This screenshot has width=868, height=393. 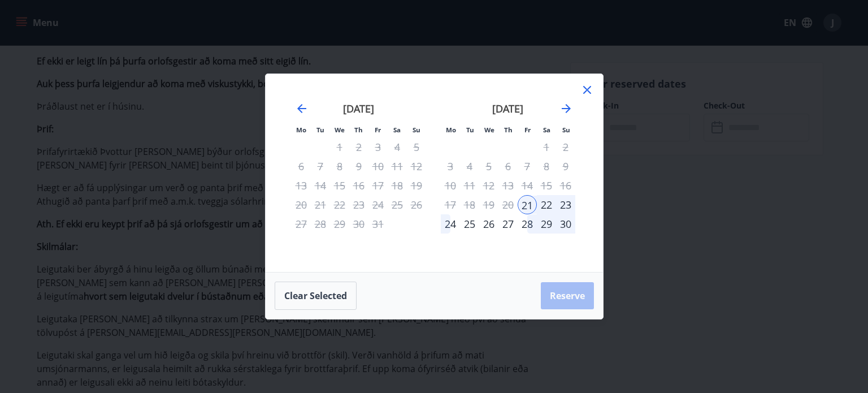 What do you see at coordinates (315, 295) in the screenshot?
I see `button: Clear selected` at bounding box center [315, 295].